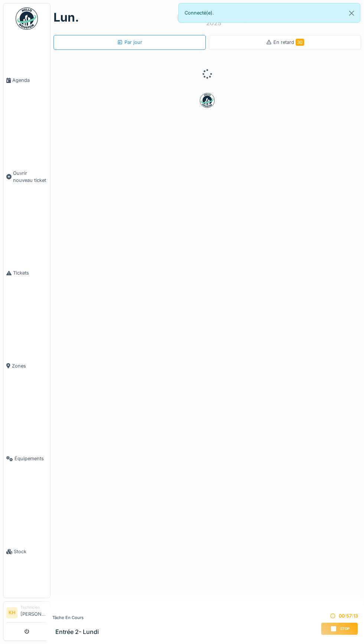 Image resolution: width=364 pixels, height=644 pixels. Describe the element at coordinates (214, 23) in the screenshot. I see `div: 2025` at that location.